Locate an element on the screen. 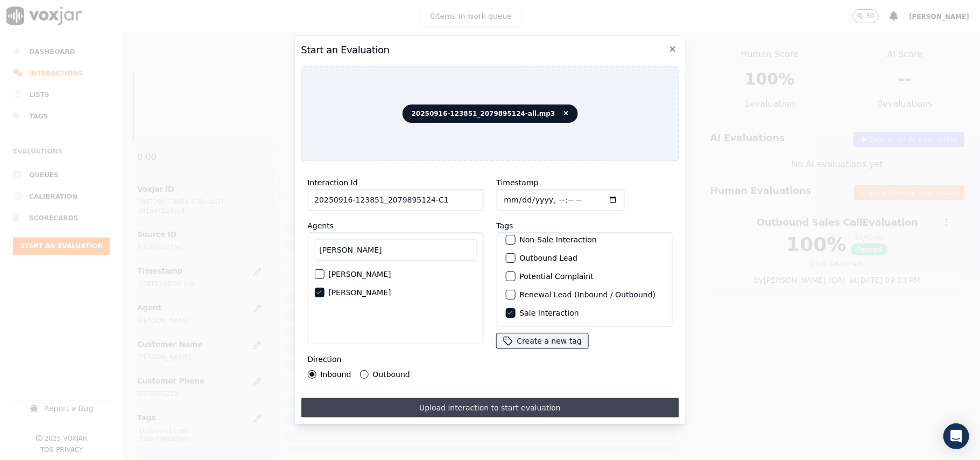 This screenshot has width=980, height=460. span: 20250916-123851_2079895124-all.mp3 is located at coordinates (490, 114).